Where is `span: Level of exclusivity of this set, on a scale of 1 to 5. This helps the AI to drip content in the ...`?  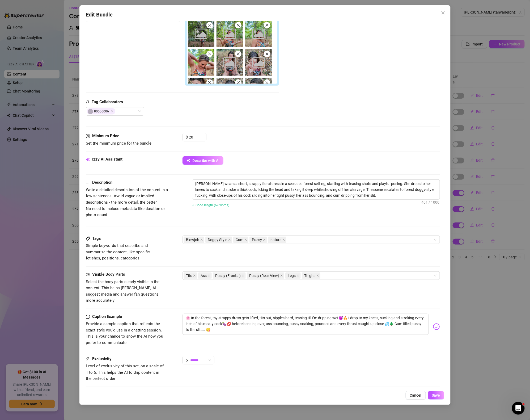
span: Level of exclusivity of this set, on a scale of 1 to 5. This helps the AI to drip content in the ... is located at coordinates (125, 372).